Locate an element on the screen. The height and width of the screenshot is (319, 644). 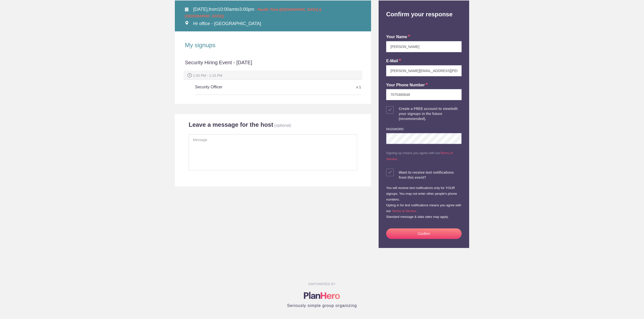
label: E-mail is located at coordinates (394, 61).